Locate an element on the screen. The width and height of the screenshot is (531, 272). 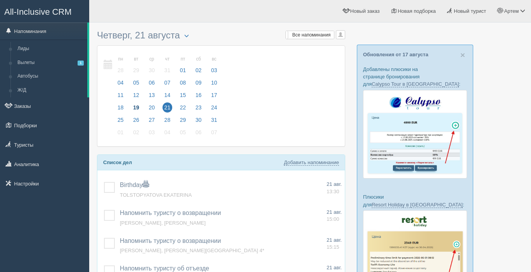
span: 23 is located at coordinates (199, 107).